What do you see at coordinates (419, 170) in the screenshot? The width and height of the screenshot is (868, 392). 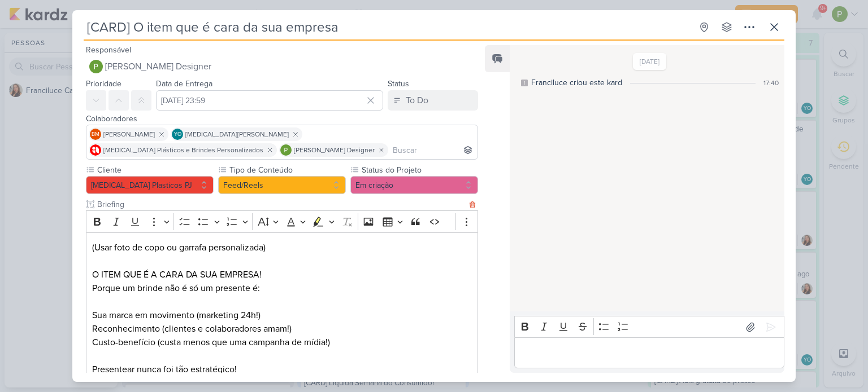 I see `label: Status do Projeto` at bounding box center [419, 170].